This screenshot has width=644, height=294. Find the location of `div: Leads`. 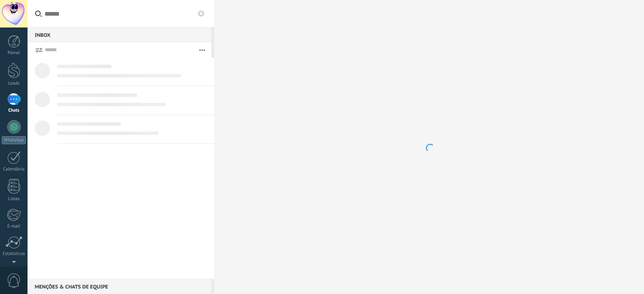

div: Leads is located at coordinates (14, 83).